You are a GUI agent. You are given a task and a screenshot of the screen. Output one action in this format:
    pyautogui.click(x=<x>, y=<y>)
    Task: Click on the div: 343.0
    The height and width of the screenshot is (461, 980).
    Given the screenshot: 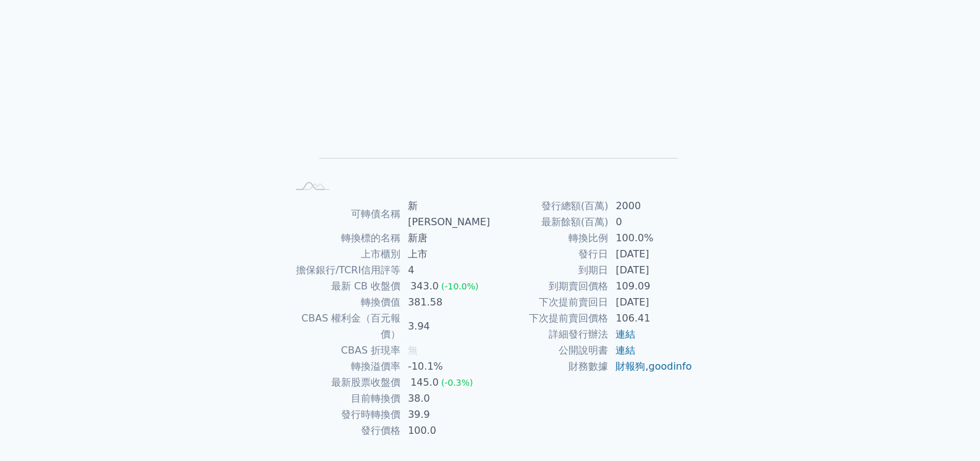 What is the action you would take?
    pyautogui.click(x=424, y=287)
    